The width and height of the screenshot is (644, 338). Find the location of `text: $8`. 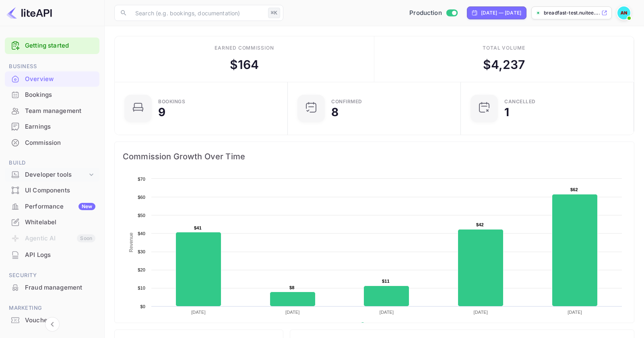

text: $8 is located at coordinates (291, 287).